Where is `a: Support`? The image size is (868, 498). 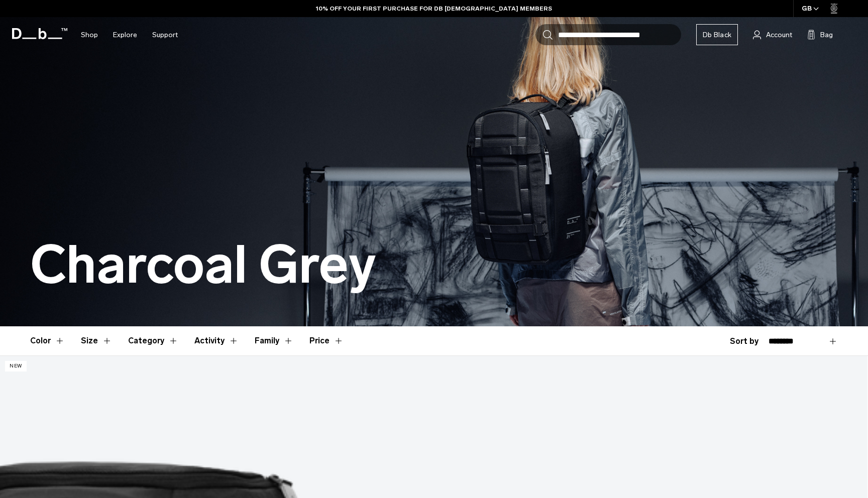 a: Support is located at coordinates (165, 34).